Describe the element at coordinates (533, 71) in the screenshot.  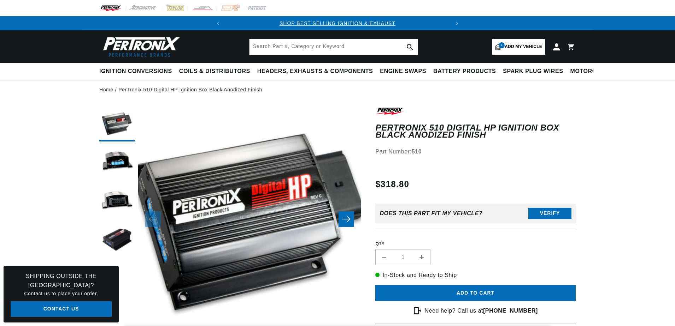
I see `span: Spark Plug Wires` at that location.